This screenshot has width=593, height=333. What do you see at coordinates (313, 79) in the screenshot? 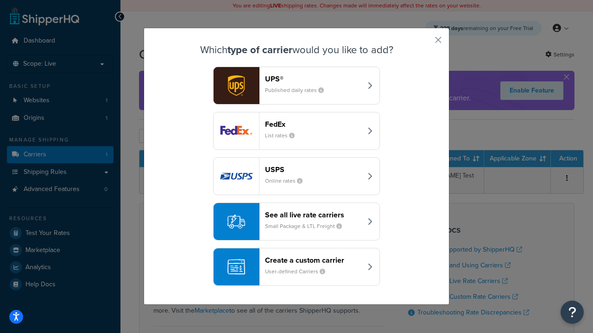
I see `header: UPS®` at bounding box center [313, 79].